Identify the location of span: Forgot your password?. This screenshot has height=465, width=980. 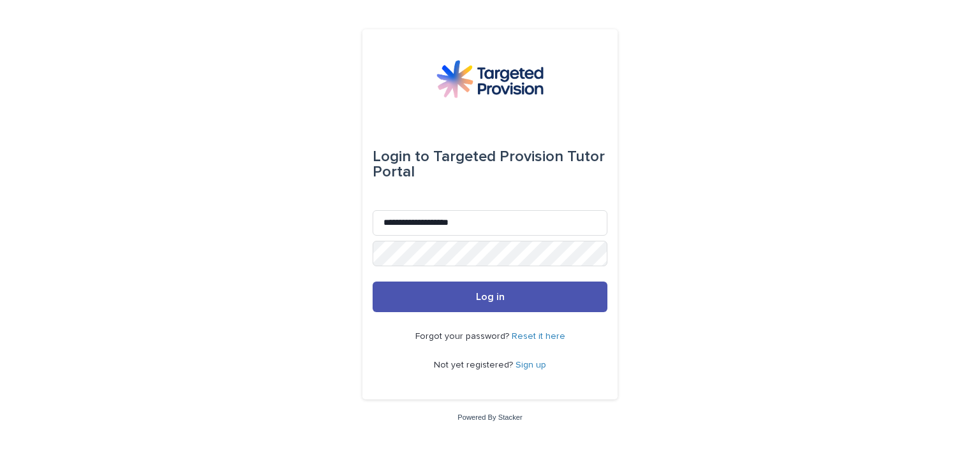
(463, 336).